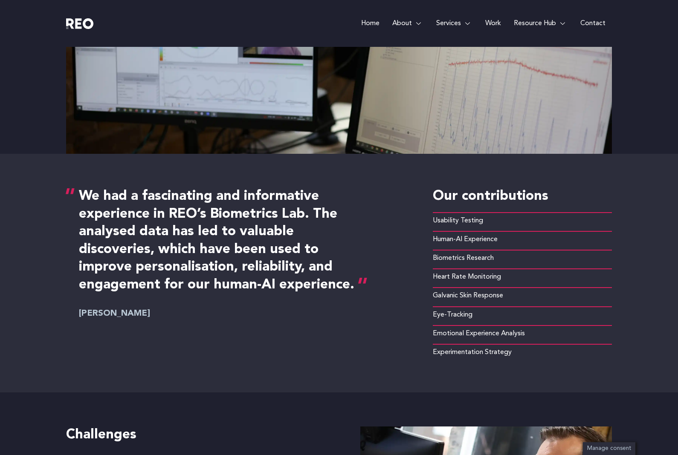 This screenshot has height=455, width=678. I want to click on span: Heart Rate Monitoring, so click(467, 277).